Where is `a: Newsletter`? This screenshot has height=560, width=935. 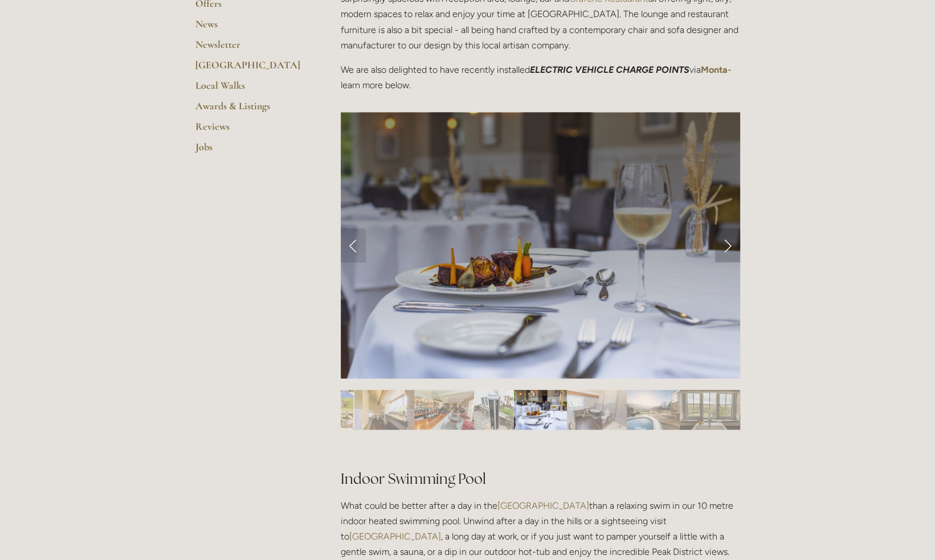
a: Newsletter is located at coordinates (250, 48).